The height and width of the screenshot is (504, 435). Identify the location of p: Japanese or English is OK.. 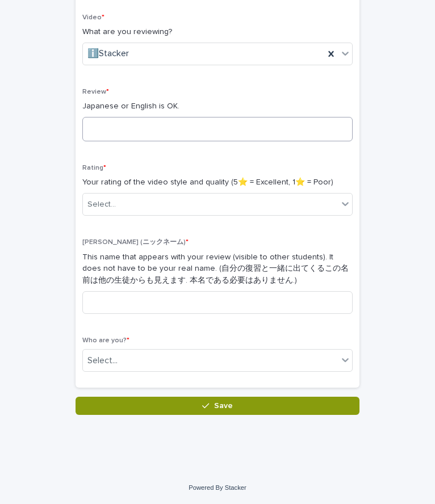
(218, 106).